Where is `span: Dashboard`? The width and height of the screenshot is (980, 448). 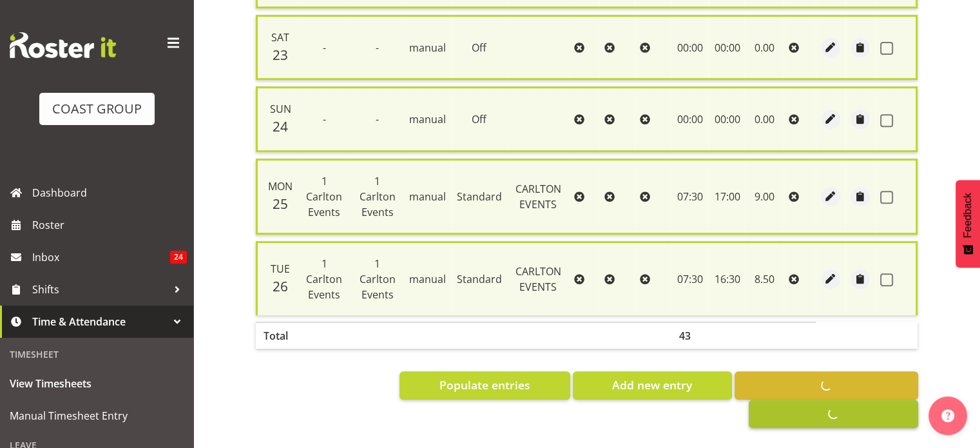 span: Dashboard is located at coordinates (109, 192).